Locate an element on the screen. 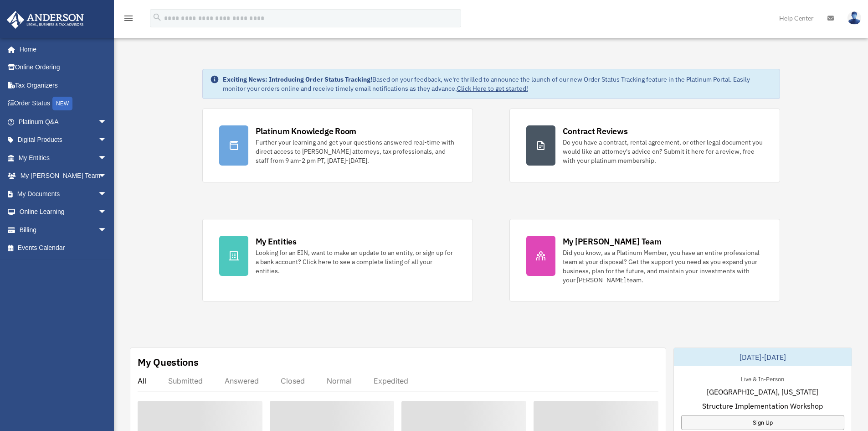  a: Order StatusNEW is located at coordinates (63, 103).